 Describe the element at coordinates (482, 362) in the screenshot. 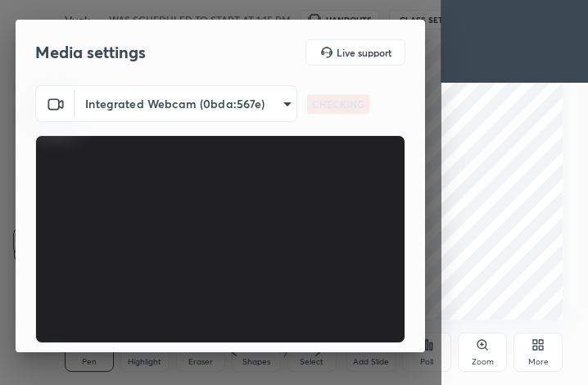

I see `div: Zoom` at that location.